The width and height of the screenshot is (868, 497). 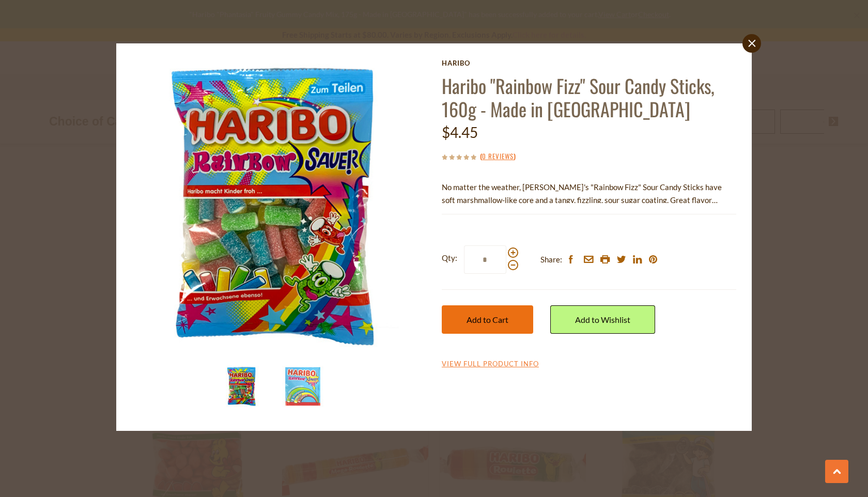 What do you see at coordinates (551, 260) in the screenshot?
I see `span: Share:` at bounding box center [551, 260].